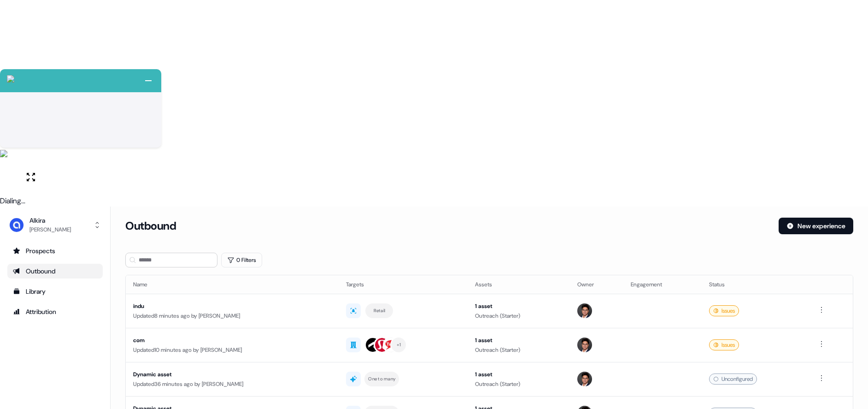 This screenshot has height=409, width=868. I want to click on div: Retail, so click(380, 311).